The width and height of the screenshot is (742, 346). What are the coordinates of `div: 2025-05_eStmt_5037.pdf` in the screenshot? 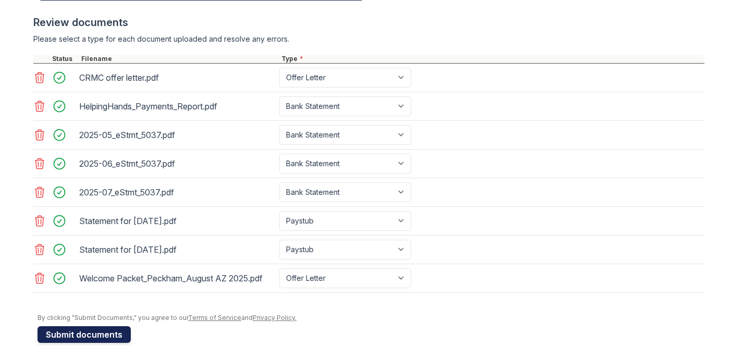 It's located at (177, 135).